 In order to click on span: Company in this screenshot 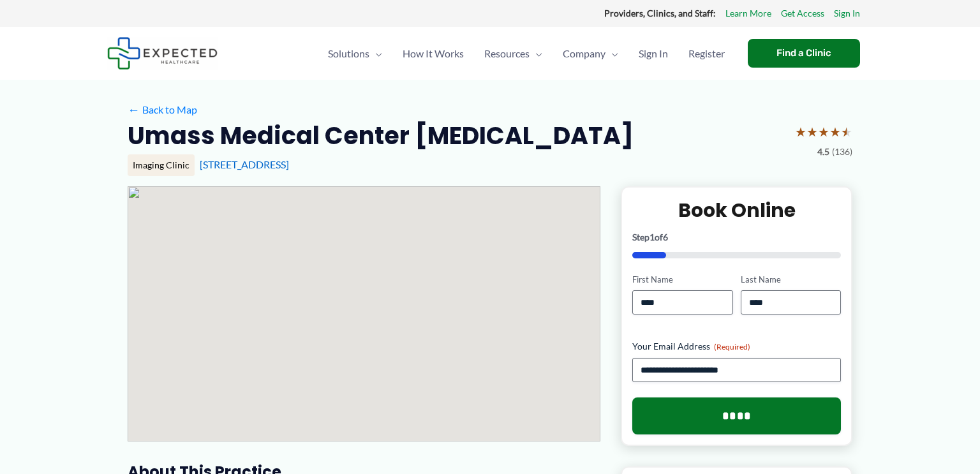, I will do `click(584, 53)`.